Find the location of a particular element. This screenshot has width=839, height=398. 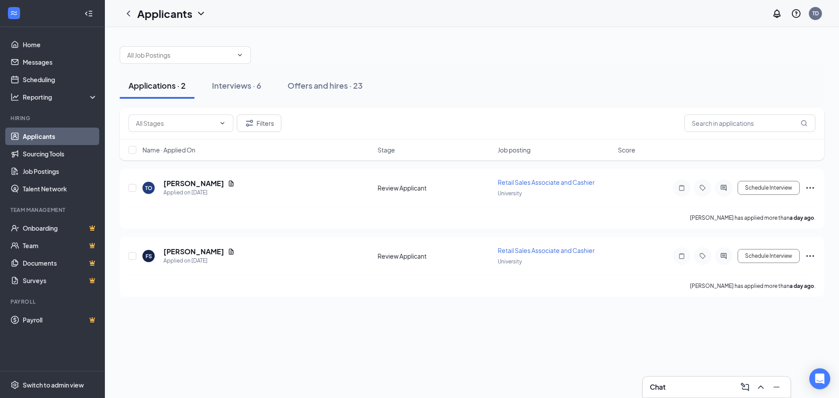

div: Switch to admin view is located at coordinates (53, 385).